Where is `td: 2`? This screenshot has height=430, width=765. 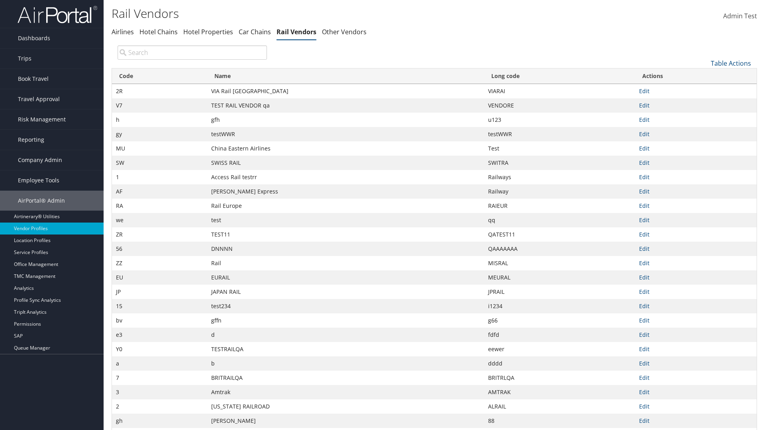
td: 2 is located at coordinates (159, 407).